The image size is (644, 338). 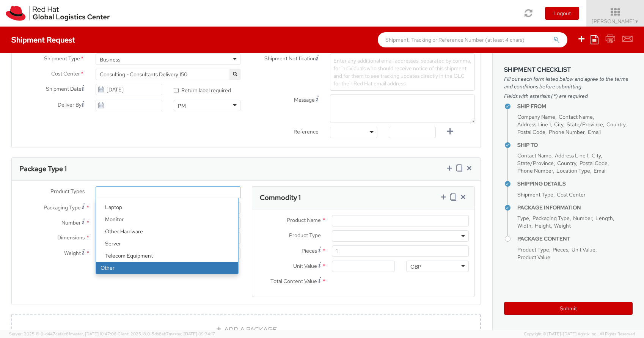 What do you see at coordinates (68, 191) in the screenshot?
I see `span: Product Types` at bounding box center [68, 191].